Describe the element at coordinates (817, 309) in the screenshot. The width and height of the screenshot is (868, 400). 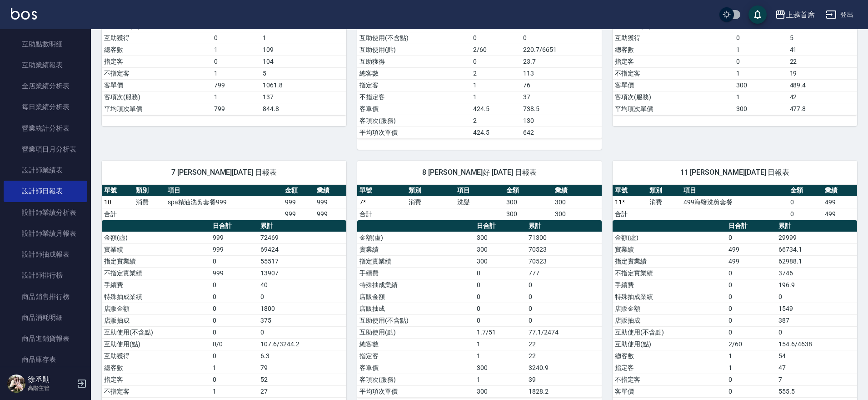
I see `td: 1549` at that location.